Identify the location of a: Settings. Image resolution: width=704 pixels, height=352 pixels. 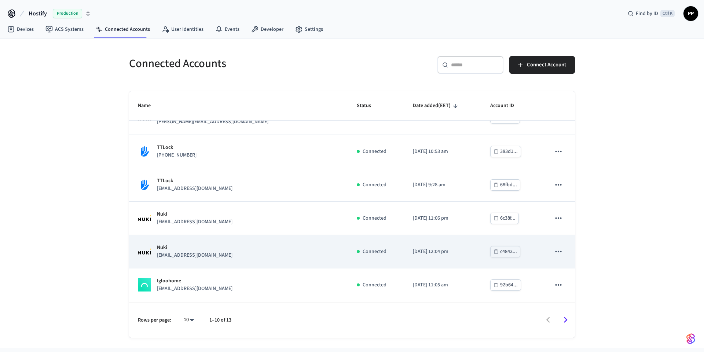
(309, 29).